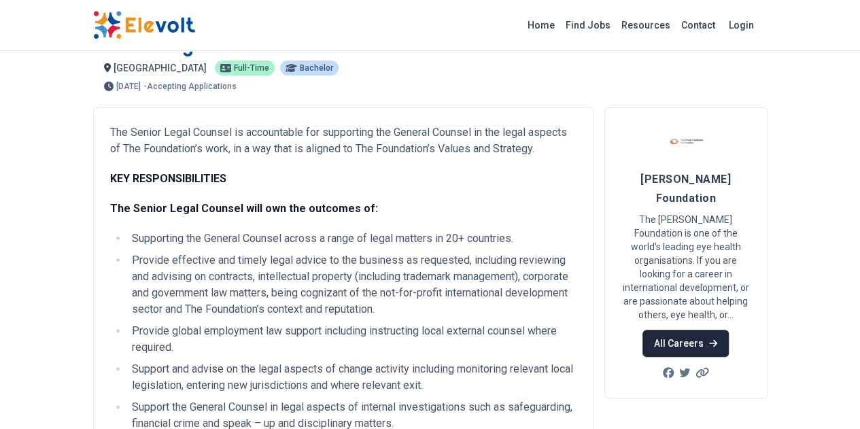 This screenshot has height=429, width=860. What do you see at coordinates (343, 141) in the screenshot?
I see `p: The Senior Legal Counsel is accountable for supporting the General Counsel in the legal aspects o...` at bounding box center [343, 141].